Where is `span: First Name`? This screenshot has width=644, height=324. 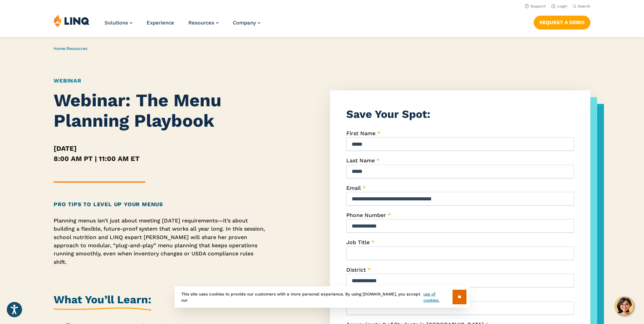
span: First Name is located at coordinates (361, 133).